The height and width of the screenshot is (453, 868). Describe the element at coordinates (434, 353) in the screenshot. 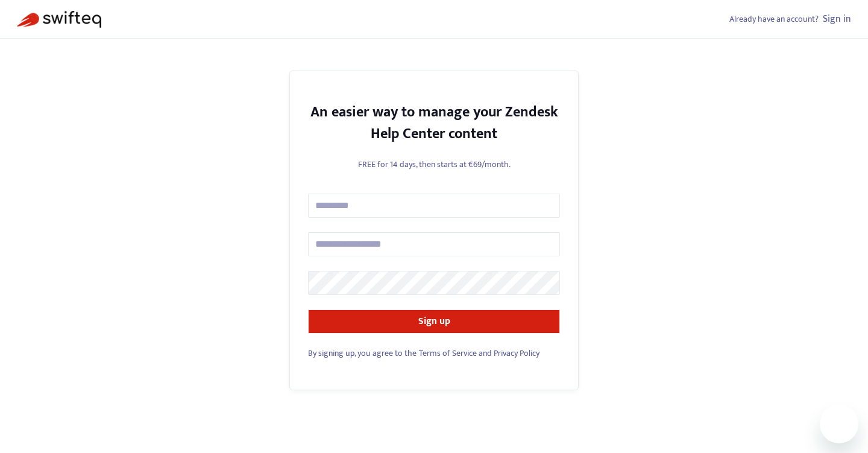

I see `div: and` at that location.